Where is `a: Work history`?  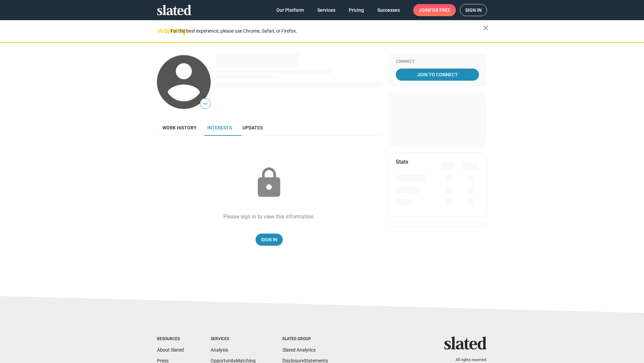 a: Work history is located at coordinates (179, 127).